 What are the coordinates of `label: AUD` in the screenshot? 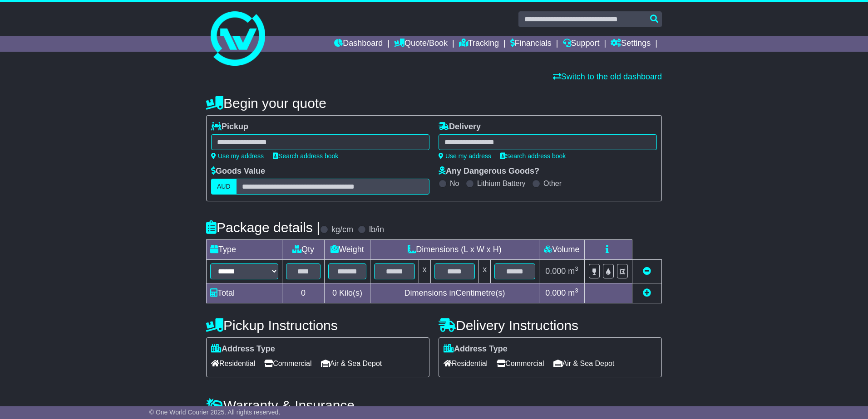 It's located at (224, 187).